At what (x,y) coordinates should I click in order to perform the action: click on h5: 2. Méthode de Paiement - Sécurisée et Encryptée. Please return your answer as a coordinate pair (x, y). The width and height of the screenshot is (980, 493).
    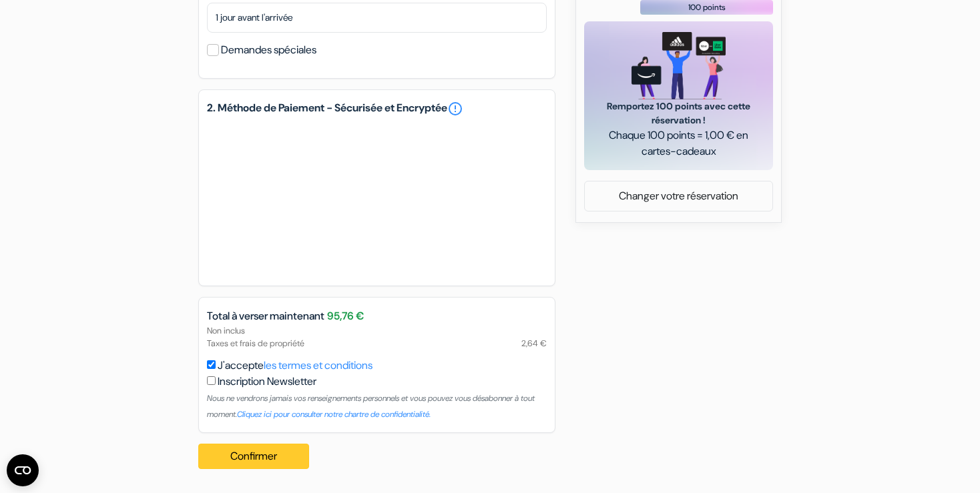
    Looking at the image, I should click on (377, 108).